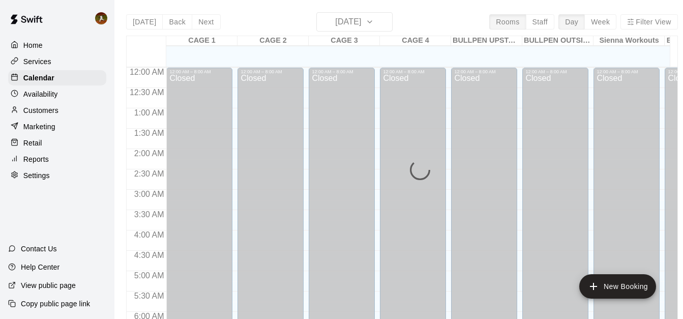 This screenshot has height=319, width=683. Describe the element at coordinates (273, 41) in the screenshot. I see `div: CAGE 2` at that location.